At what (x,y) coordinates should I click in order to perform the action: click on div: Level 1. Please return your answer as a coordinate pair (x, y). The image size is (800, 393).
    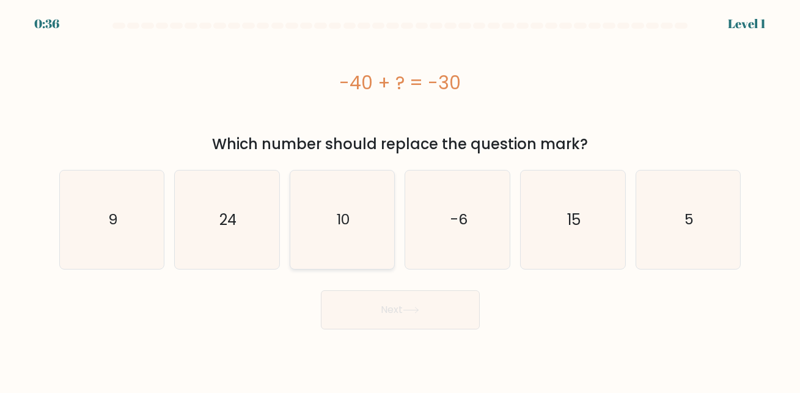
    Looking at the image, I should click on (747, 24).